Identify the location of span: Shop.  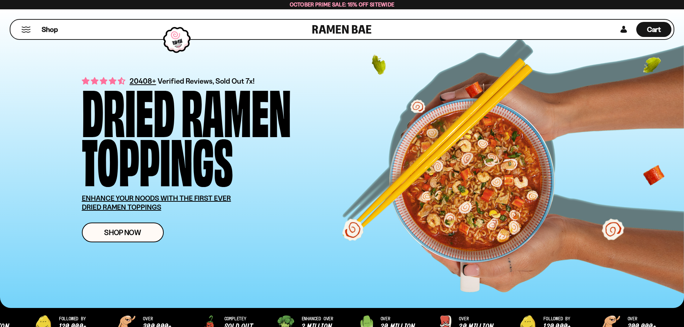
(50, 29).